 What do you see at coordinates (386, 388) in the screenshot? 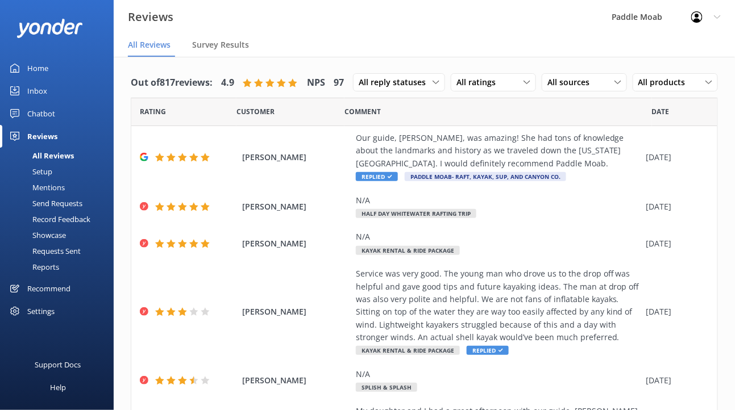
I see `span: Splish & Splash` at bounding box center [386, 388].